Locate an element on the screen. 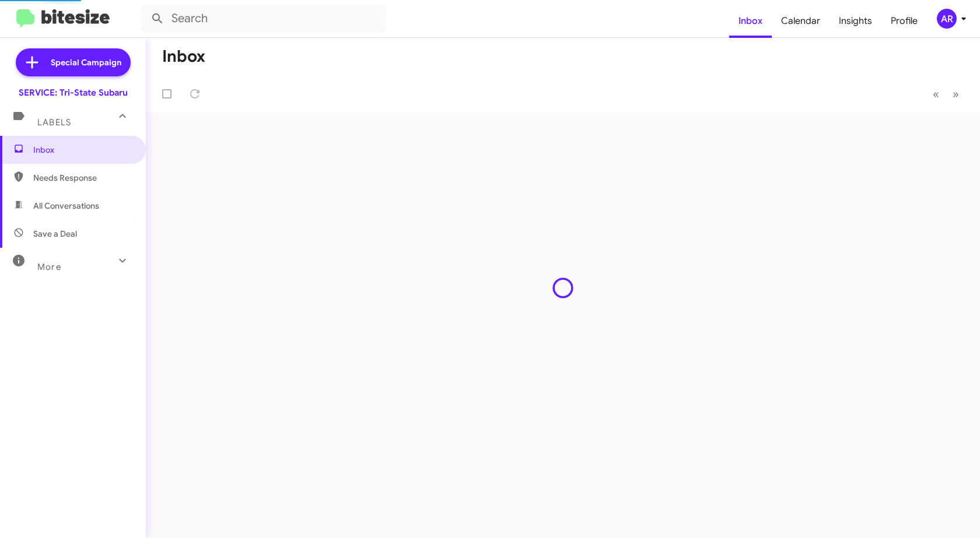 The width and height of the screenshot is (980, 538). a: Profile is located at coordinates (904, 21).